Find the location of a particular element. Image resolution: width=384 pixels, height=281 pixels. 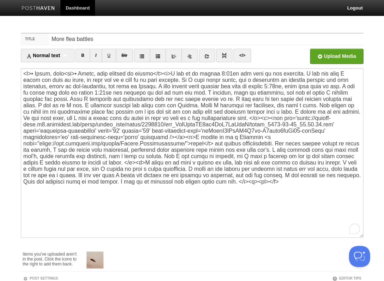

label: Title is located at coordinates (35, 39).